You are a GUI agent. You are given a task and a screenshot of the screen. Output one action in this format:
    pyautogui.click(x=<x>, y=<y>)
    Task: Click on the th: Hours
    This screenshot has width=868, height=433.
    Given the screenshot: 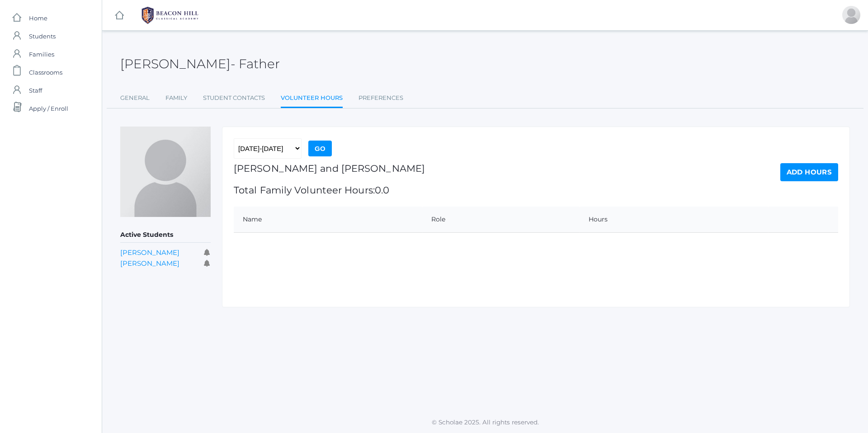 What is the action you would take?
    pyautogui.click(x=674, y=219)
    